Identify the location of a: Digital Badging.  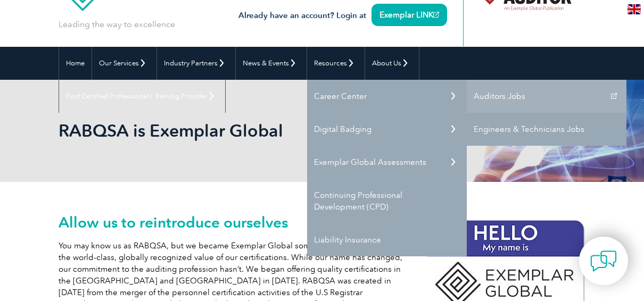
(387, 129).